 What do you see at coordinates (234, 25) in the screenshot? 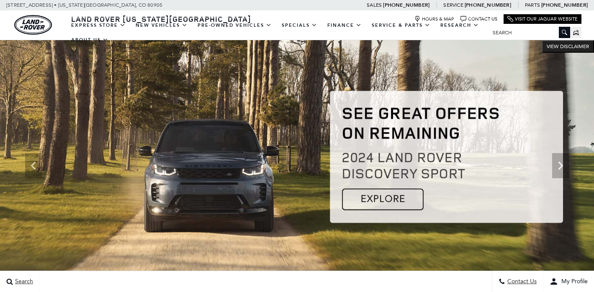
I see `a: Pre-Owned Vehicles` at bounding box center [234, 25].